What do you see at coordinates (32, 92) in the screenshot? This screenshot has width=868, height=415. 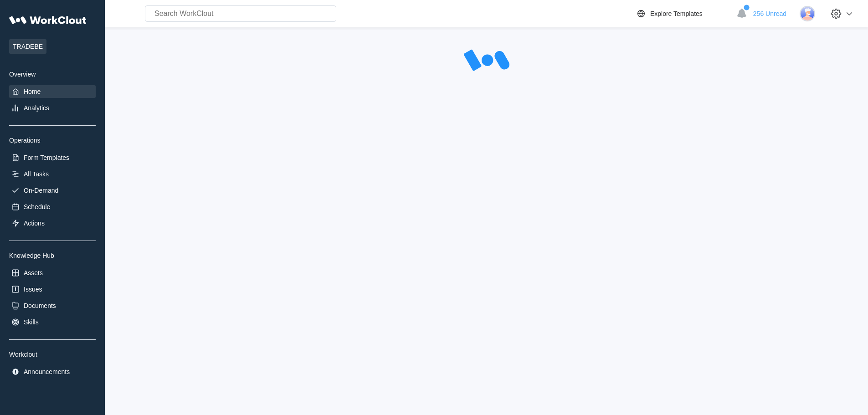 I see `div: Home` at bounding box center [32, 92].